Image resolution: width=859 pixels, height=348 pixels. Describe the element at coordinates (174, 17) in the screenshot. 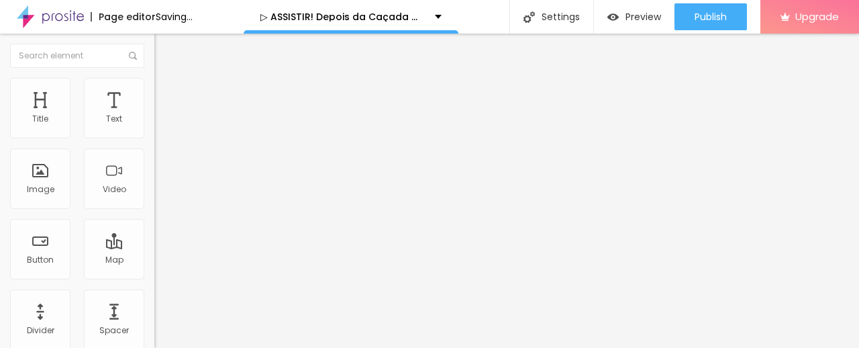

I see `div: Saving...` at that location.